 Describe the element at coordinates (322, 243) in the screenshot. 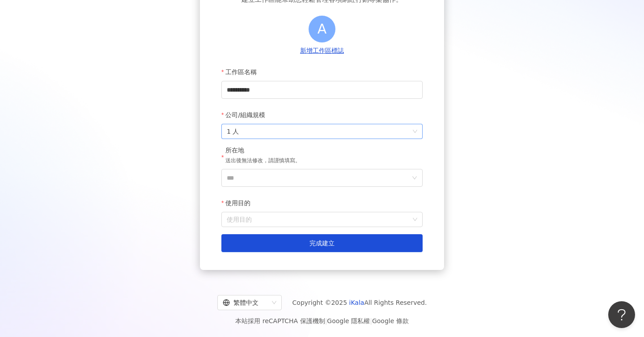

I see `button: 完成建立` at that location.